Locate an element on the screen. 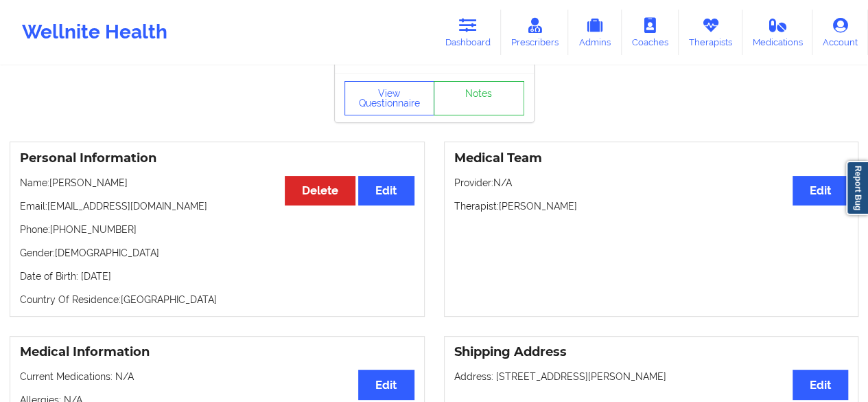 The image size is (868, 402). a: Therapists is located at coordinates (711, 32).